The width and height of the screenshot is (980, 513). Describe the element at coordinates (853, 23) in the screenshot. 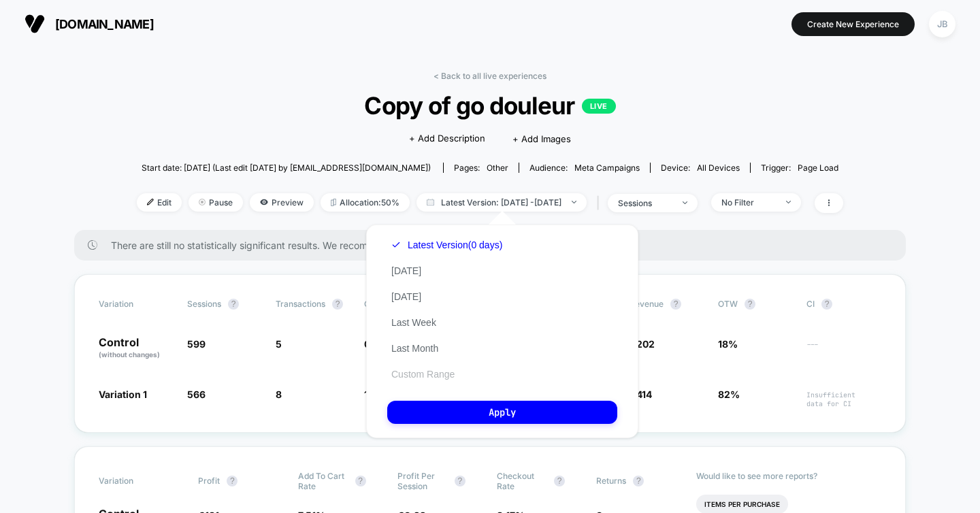

I see `button: Create New Experience` at that location.